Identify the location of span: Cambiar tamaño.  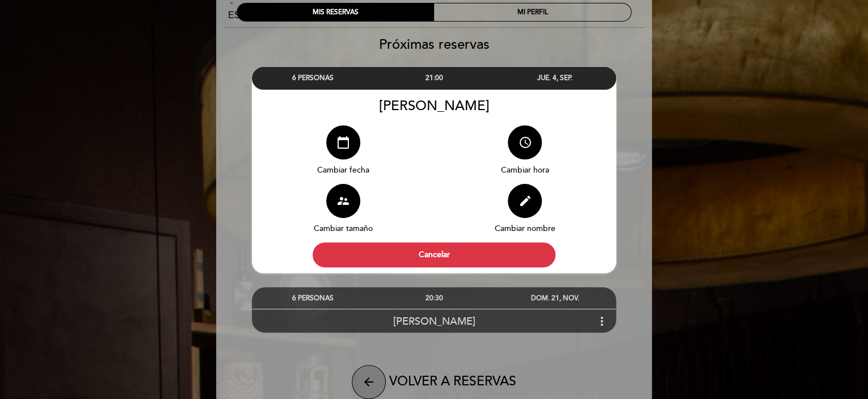
(343, 228).